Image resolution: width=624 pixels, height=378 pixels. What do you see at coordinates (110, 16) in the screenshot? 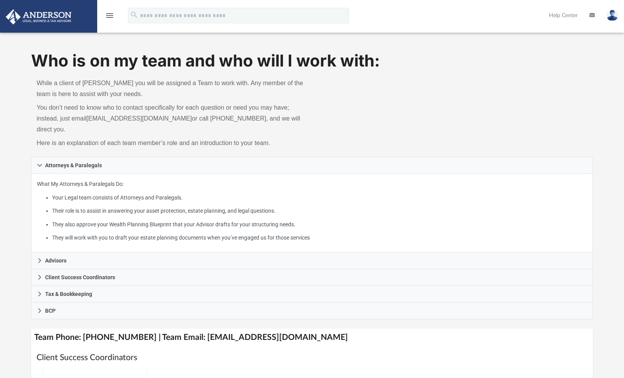
I see `i: menu` at bounding box center [110, 16].